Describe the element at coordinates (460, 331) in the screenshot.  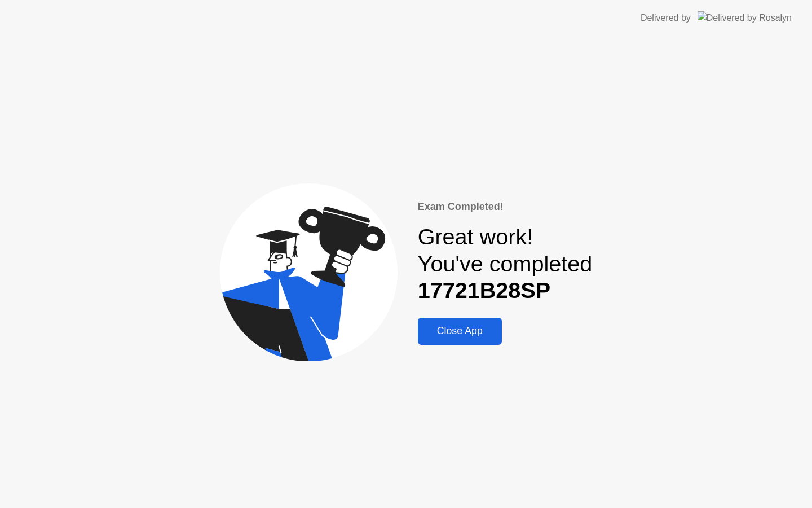
I see `div: Close App` at that location.